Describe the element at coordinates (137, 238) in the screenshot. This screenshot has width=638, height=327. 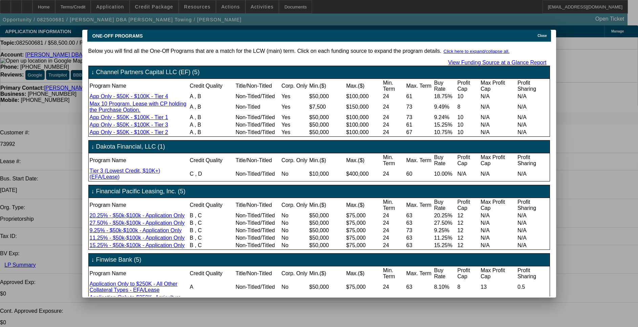
I see `a: 11.25% - $50k-$100k - Application Only` at that location.